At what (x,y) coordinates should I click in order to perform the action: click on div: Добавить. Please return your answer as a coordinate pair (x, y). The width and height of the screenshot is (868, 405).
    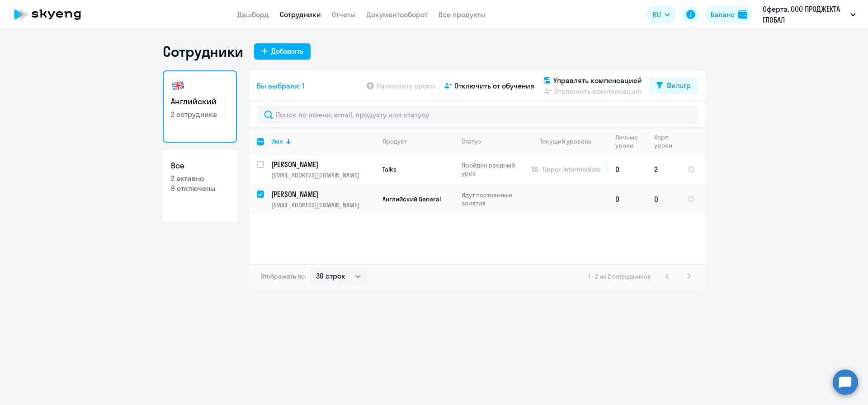
    Looking at the image, I should click on (287, 51).